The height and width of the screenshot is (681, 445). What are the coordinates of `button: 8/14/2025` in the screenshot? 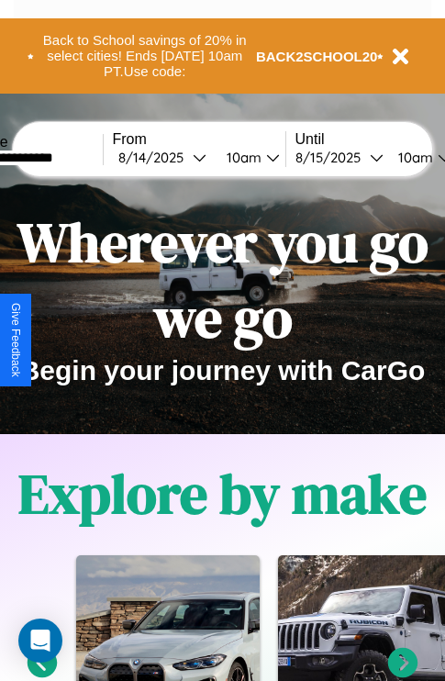 It's located at (163, 157).